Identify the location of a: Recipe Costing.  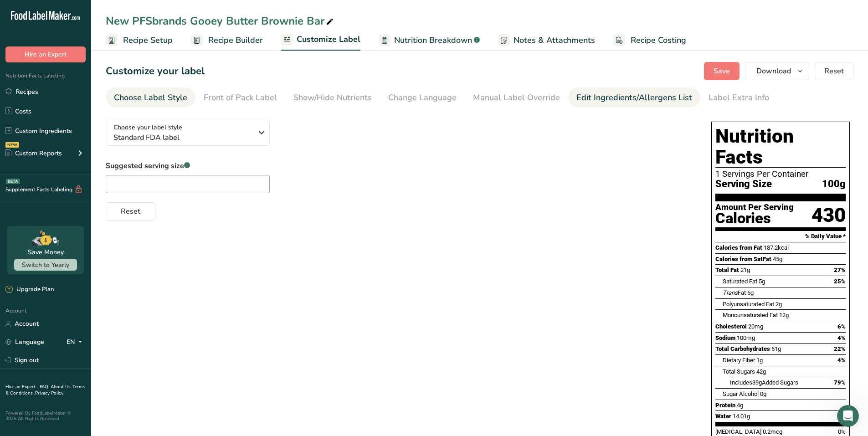
(650, 40).